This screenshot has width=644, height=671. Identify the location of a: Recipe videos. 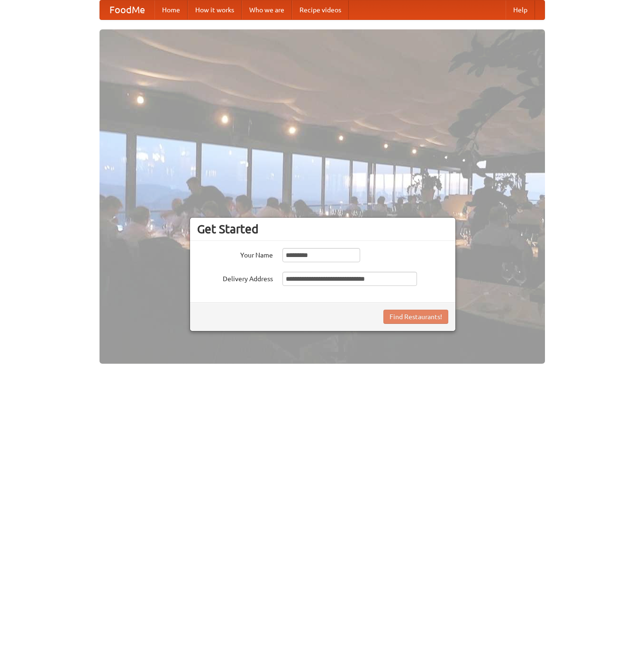
(321, 10).